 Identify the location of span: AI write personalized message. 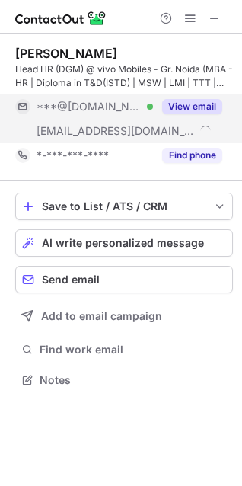
(123, 243).